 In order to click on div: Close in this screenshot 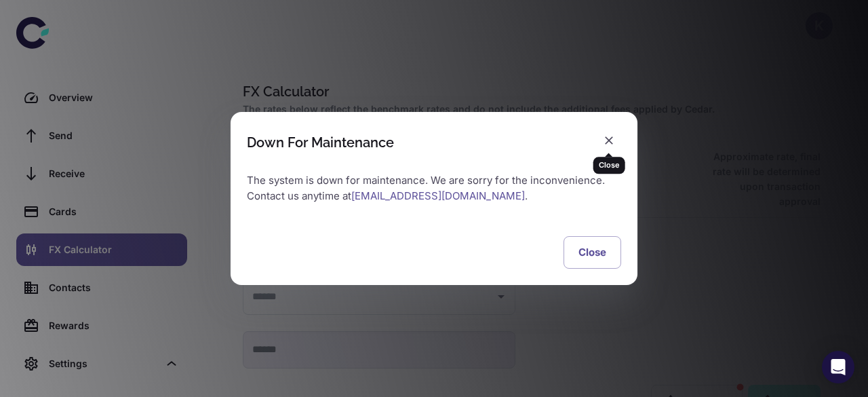, I will do `click(609, 165)`.